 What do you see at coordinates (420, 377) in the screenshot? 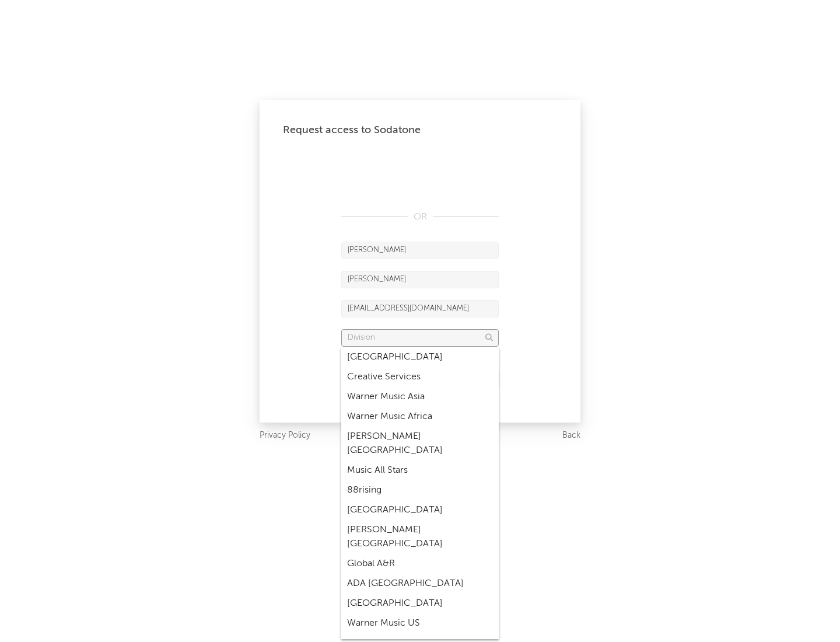
I see `div: Creative Services` at bounding box center [420, 377].